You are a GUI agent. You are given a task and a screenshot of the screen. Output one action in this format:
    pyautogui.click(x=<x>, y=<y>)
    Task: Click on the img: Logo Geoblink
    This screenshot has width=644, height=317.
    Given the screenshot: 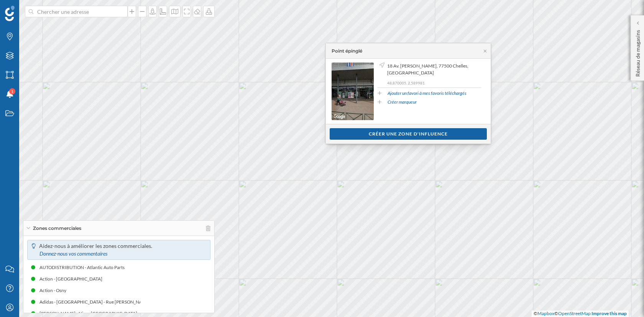 What is the action you would take?
    pyautogui.click(x=10, y=14)
    